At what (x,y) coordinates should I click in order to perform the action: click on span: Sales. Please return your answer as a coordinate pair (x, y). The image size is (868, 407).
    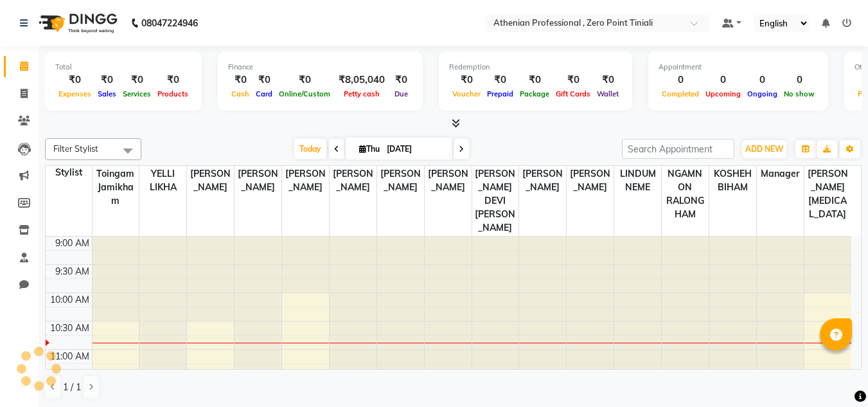
    Looking at the image, I should click on (107, 94).